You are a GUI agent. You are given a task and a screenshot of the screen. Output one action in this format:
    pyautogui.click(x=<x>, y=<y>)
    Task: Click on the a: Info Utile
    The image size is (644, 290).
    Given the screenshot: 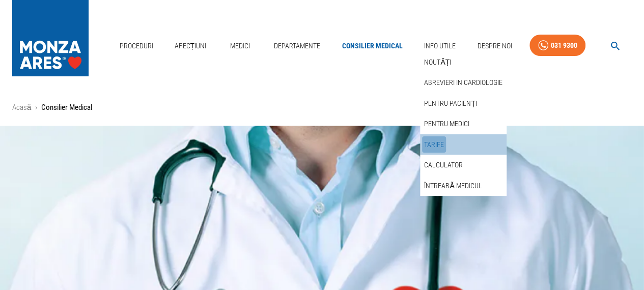 What is the action you would take?
    pyautogui.click(x=440, y=46)
    